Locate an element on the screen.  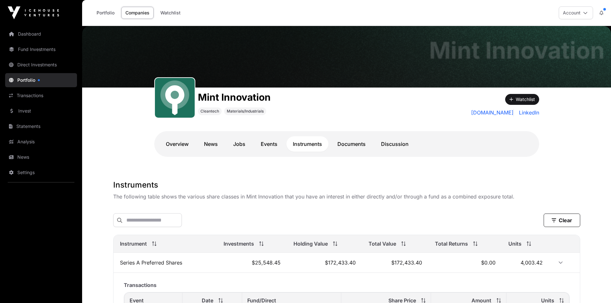
a: Analysis is located at coordinates (41, 142).